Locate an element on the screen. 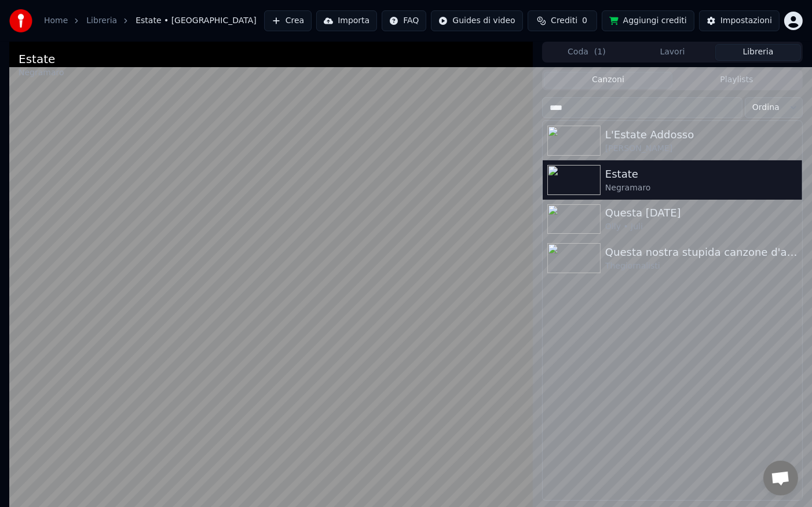 The width and height of the screenshot is (812, 507). button: Crea is located at coordinates (288, 21).